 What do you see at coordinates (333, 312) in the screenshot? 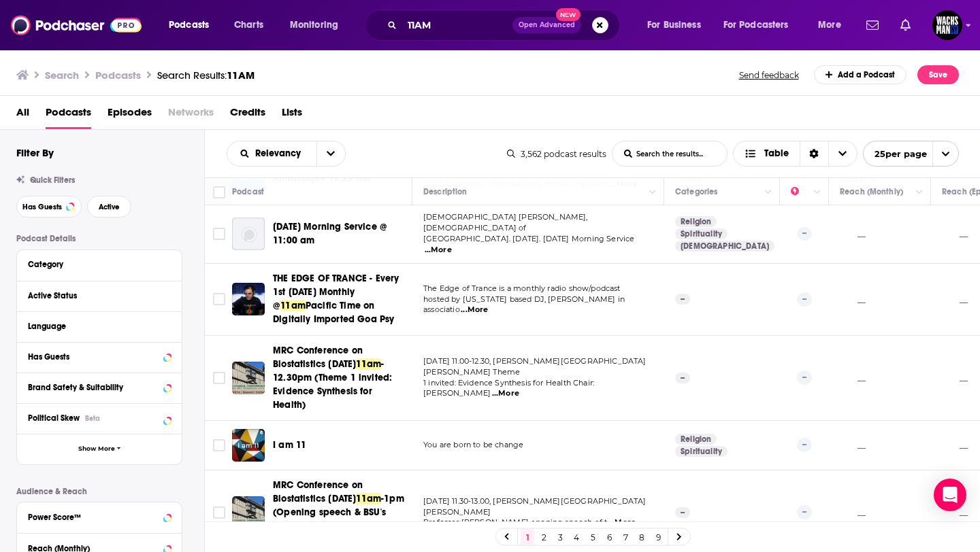
I see `span: Pacific Time on Digitally Imported Goa Psy` at bounding box center [333, 312].